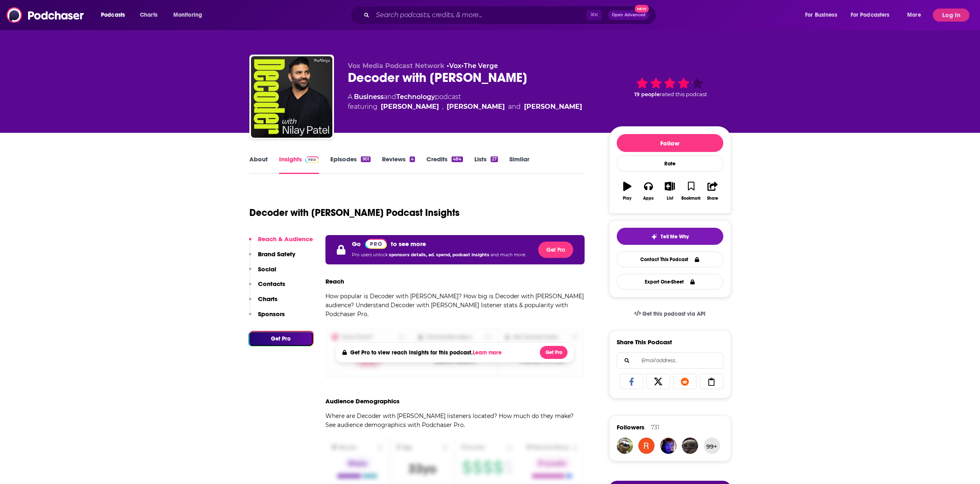 The image size is (980, 484). I want to click on img: Podchaser - Follow, Share and Rate Podcasts, so click(46, 15).